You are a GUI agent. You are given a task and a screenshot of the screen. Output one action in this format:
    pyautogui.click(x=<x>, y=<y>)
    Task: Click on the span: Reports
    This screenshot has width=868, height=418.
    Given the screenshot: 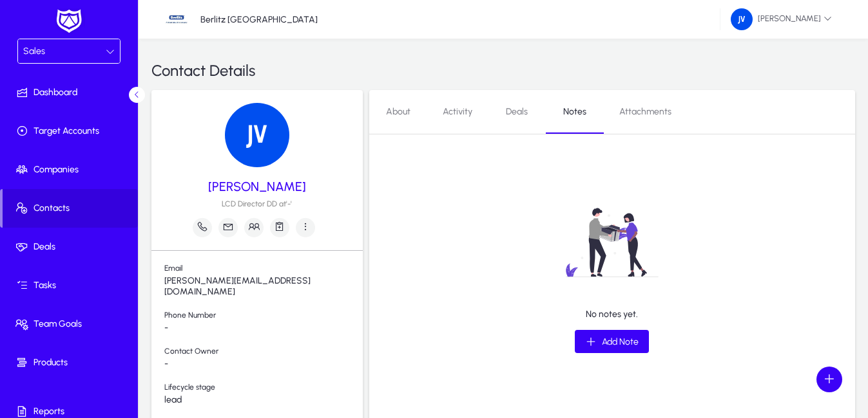 What is the action you would take?
    pyautogui.click(x=71, y=412)
    